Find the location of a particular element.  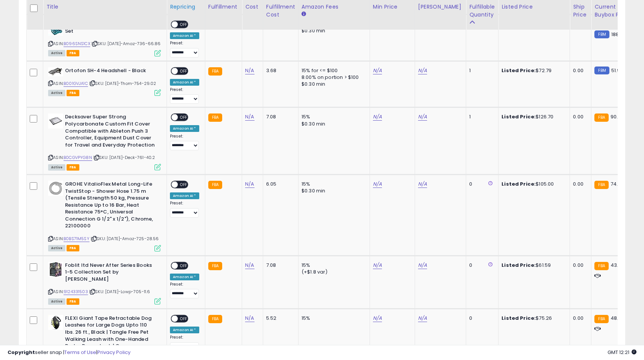

div: Fulfillment is located at coordinates (223, 7).